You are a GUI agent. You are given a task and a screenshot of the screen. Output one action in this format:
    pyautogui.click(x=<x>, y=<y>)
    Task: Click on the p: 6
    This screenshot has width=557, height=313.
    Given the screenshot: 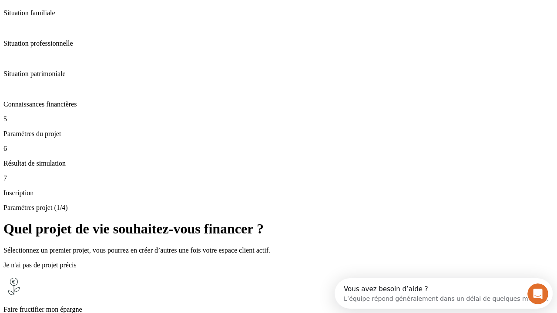 What is the action you would take?
    pyautogui.click(x=278, y=149)
    